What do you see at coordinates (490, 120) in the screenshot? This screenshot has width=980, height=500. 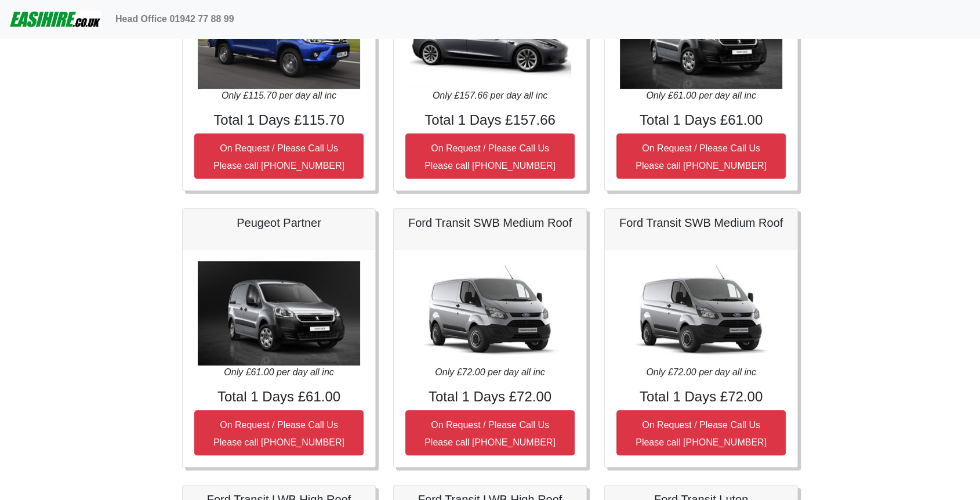 I see `h4: Total 1 Days £157.66` at bounding box center [490, 120].